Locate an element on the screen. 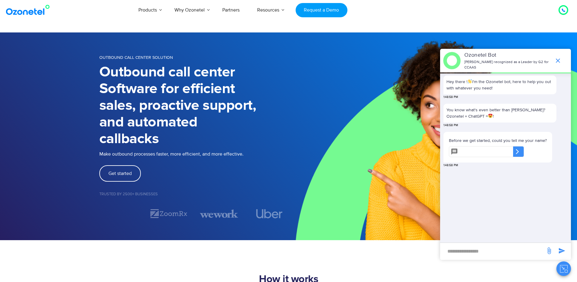  h5: Trusted by 2500+ Businesses is located at coordinates (194, 194).